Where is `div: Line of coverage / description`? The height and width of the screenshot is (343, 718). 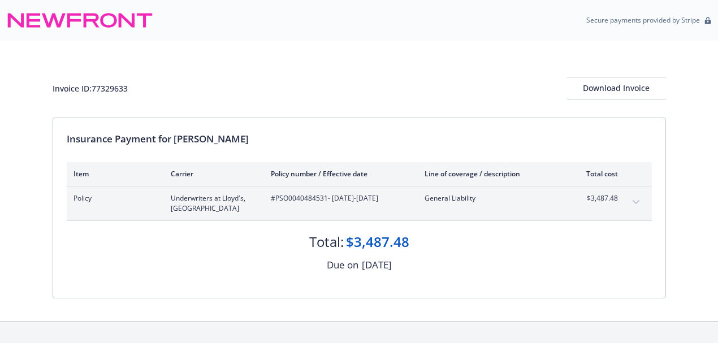
div: Line of coverage / description is located at coordinates (491, 174).